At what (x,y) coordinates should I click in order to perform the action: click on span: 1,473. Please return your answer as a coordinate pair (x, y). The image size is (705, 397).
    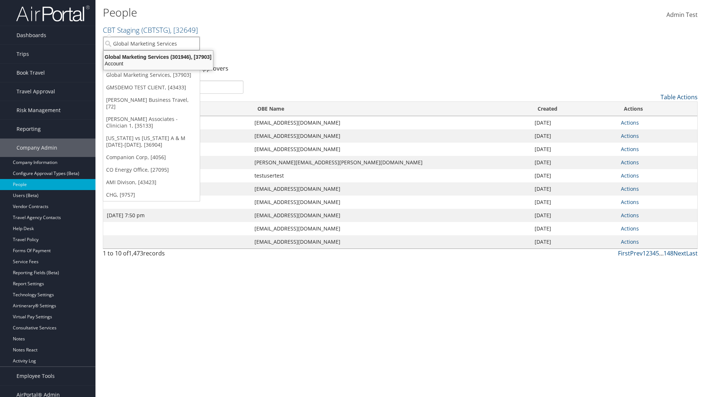
    Looking at the image, I should click on (136, 253).